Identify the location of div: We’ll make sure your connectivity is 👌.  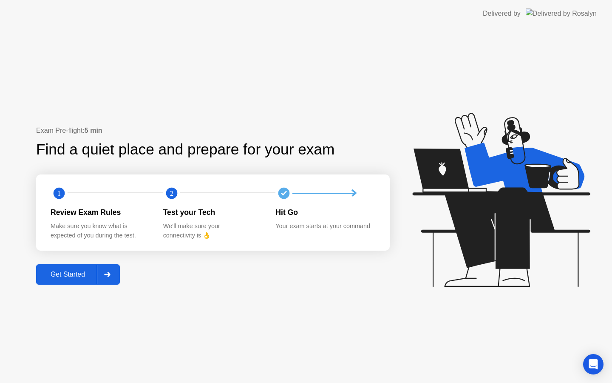
(213, 230).